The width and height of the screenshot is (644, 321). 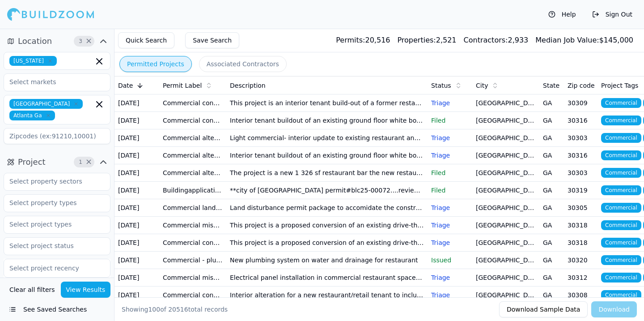 I want to click on td: Commercial alteration, so click(x=193, y=155).